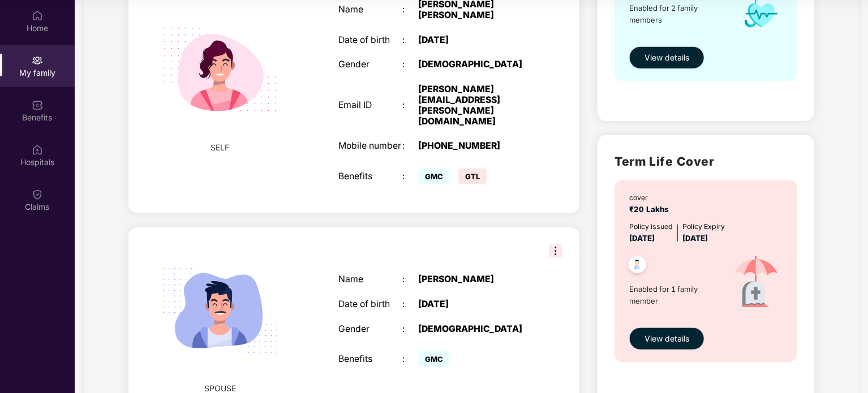  Describe the element at coordinates (220, 147) in the screenshot. I see `span: SELF` at that location.